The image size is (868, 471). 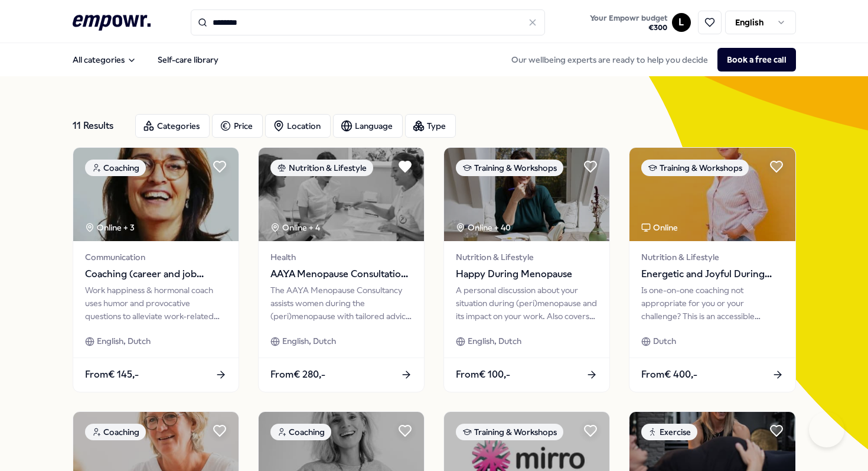 I want to click on span: From € 400,-, so click(x=669, y=374).